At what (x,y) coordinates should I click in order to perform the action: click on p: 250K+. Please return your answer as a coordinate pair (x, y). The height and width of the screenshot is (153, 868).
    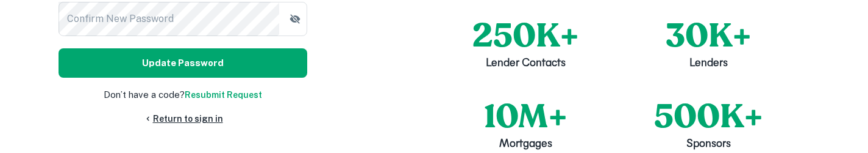
    Looking at the image, I should click on (525, 35).